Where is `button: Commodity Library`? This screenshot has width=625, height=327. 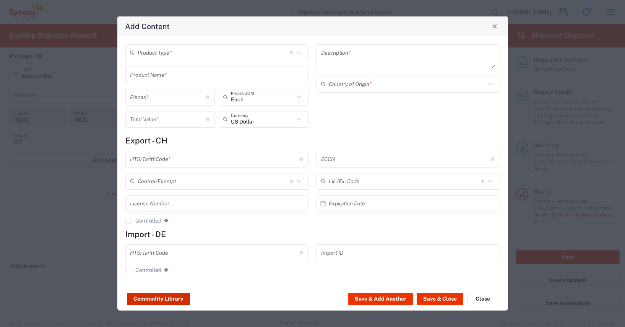 button: Commodity Library is located at coordinates (158, 299).